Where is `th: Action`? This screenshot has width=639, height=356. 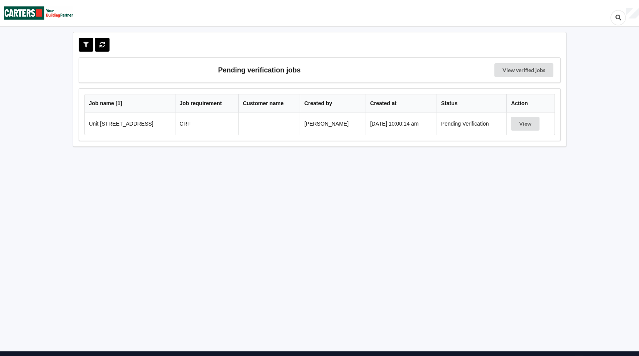 th: Action is located at coordinates (530, 103).